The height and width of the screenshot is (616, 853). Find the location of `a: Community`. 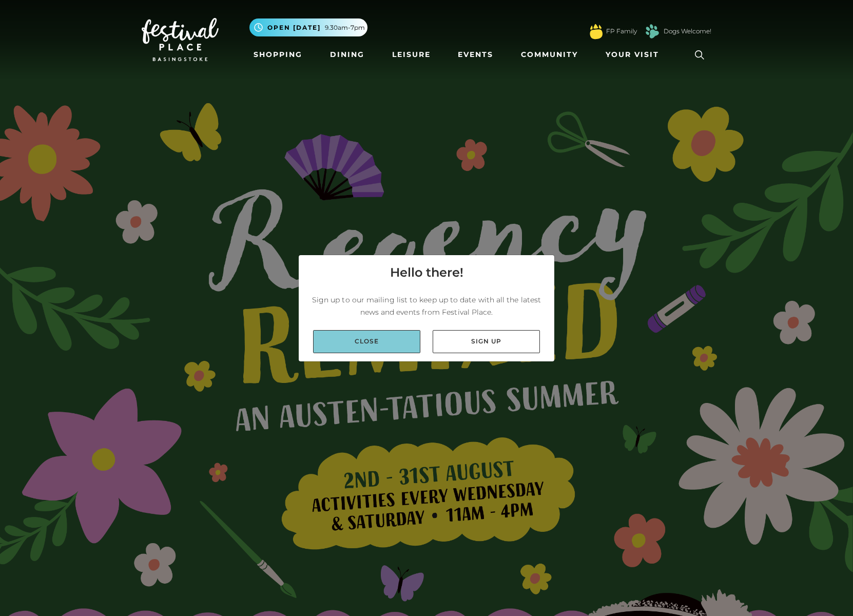

a: Community is located at coordinates (549, 55).